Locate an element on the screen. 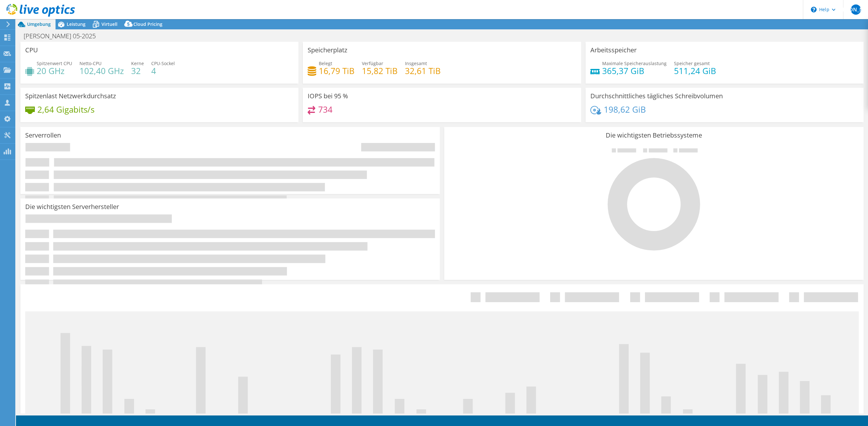 Image resolution: width=868 pixels, height=426 pixels. span: Kerne is located at coordinates (137, 63).